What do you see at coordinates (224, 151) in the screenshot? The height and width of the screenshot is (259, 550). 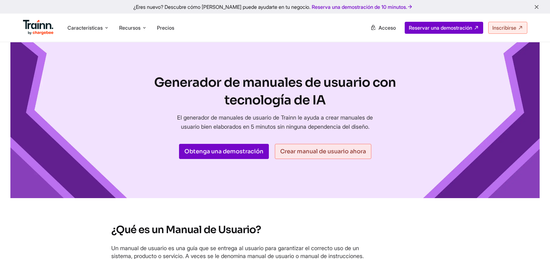 I see `a: Obtenga una demostración` at bounding box center [224, 151].